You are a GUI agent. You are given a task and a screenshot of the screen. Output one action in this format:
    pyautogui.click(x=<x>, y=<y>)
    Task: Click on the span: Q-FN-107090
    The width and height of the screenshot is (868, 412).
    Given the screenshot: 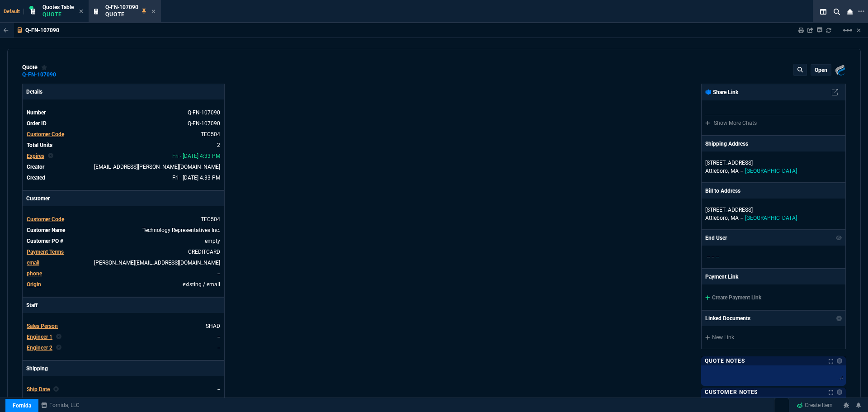 What is the action you would take?
    pyautogui.click(x=122, y=7)
    